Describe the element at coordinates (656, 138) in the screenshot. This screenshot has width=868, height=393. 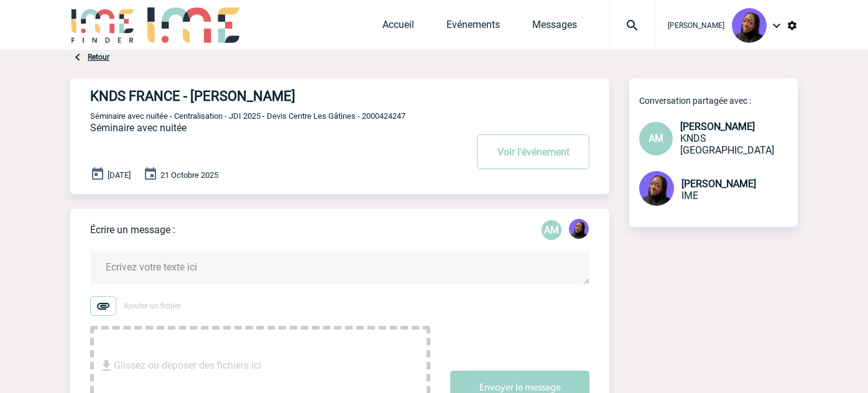
I see `span: AM` at that location.